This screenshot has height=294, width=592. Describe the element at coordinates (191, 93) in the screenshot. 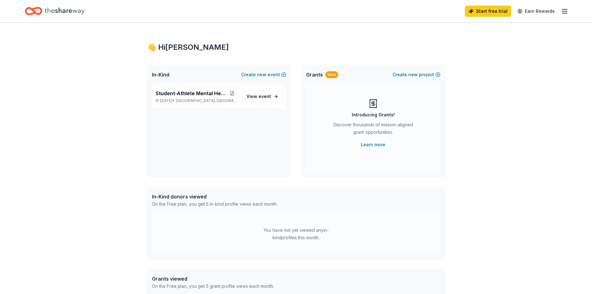

I see `span: Student-Athlete Mental Health Week` at that location.